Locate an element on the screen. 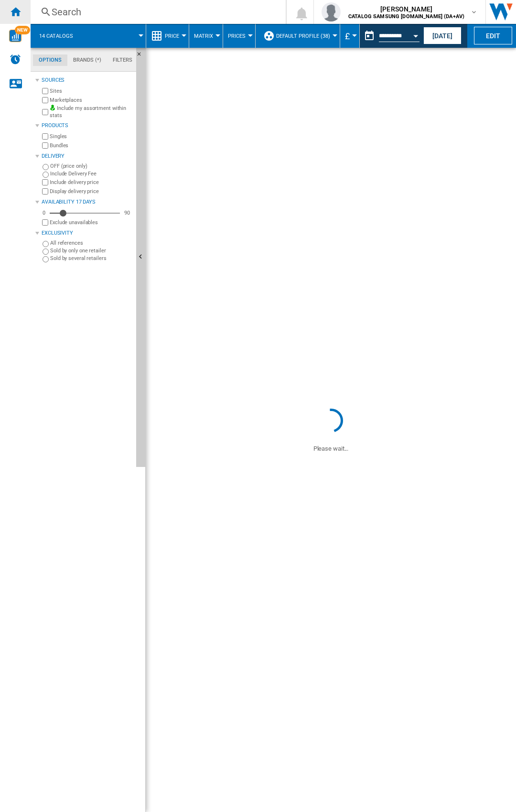  label: Include my assortment within stats is located at coordinates (90, 111).